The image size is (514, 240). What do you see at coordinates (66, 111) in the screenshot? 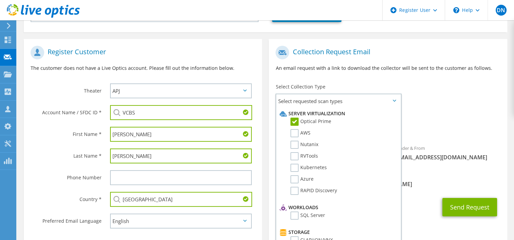
I see `label: Account Name / SFDC ID *` at bounding box center [66, 111].